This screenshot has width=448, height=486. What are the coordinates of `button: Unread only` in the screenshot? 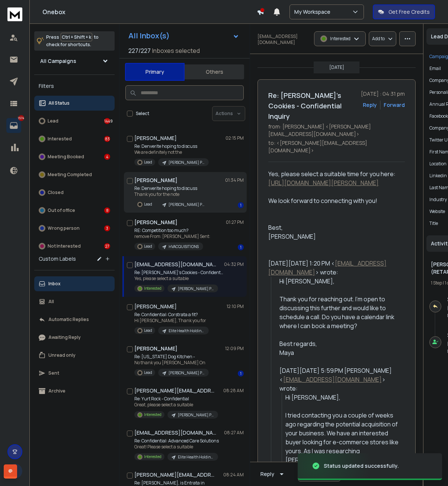 It's located at (75, 355).